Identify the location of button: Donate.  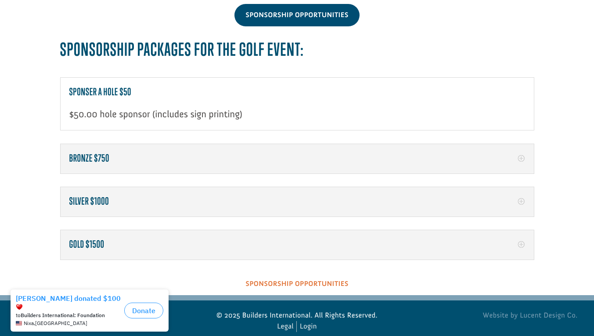
(144, 25).